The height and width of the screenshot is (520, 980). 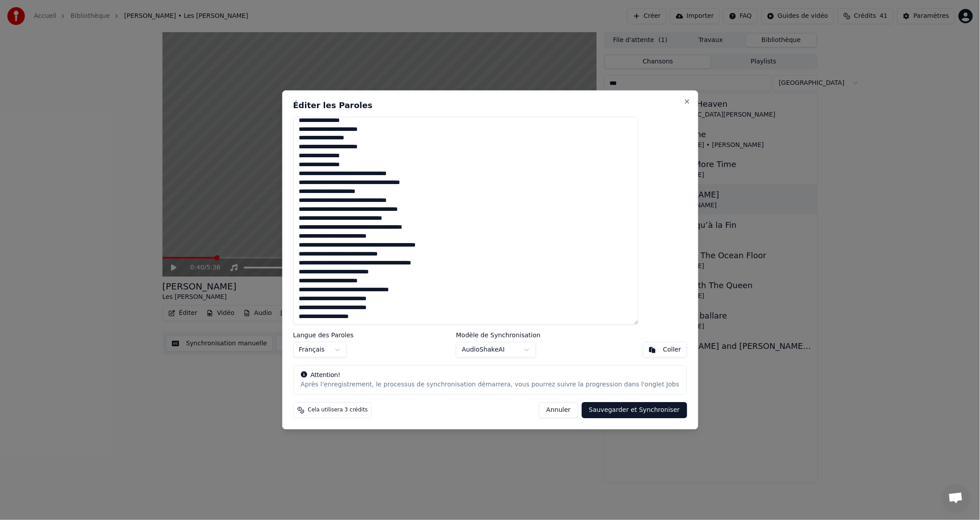 I want to click on button: Annuler, so click(x=559, y=410).